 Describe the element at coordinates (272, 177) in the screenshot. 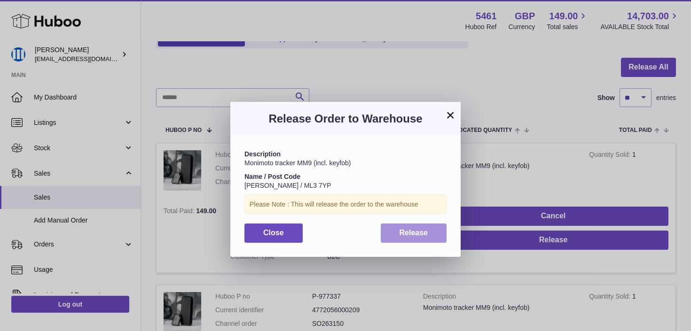

I see `strong: Name / Post Code` at that location.